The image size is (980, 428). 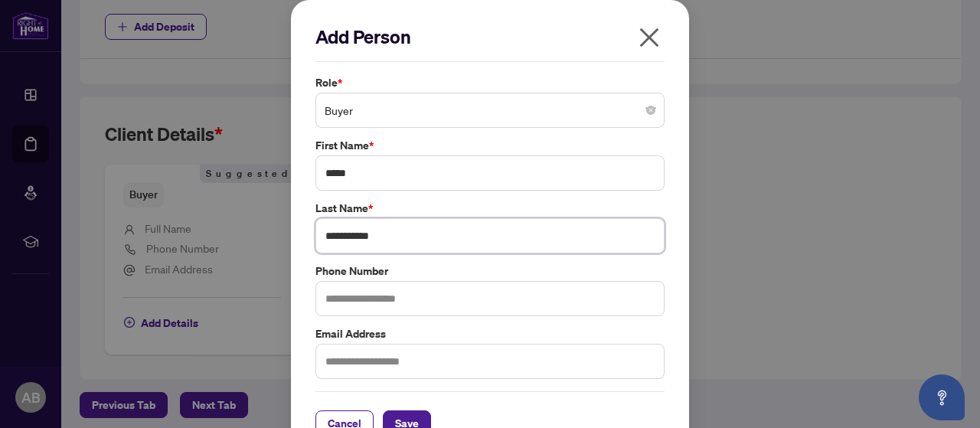 What do you see at coordinates (490, 110) in the screenshot?
I see `span: Buyer` at bounding box center [490, 110].